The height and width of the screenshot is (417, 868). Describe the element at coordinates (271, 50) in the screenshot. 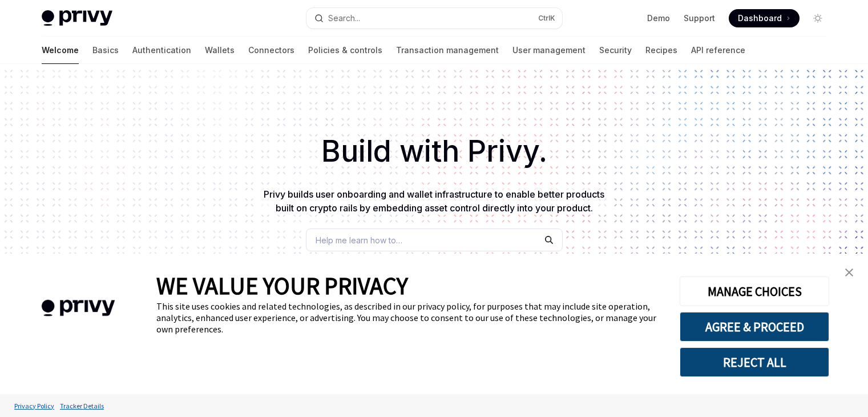

I see `a: Connectors` at that location.